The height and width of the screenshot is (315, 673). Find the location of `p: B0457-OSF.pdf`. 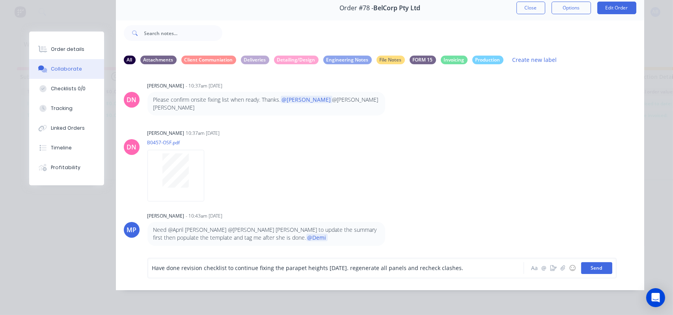

p: B0457-OSF.pdf is located at coordinates (180, 142).